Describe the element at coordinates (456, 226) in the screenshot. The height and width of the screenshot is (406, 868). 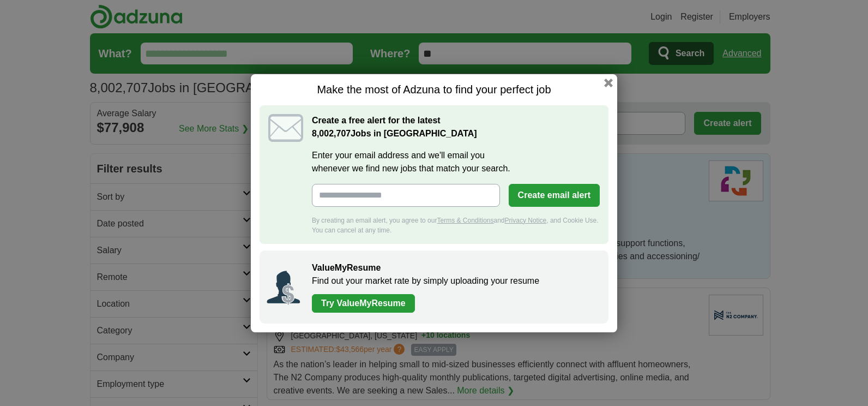
I see `div: By creating an email alert, you agree to our and , and Cookie Use. You can cancel at any time.` at that location.